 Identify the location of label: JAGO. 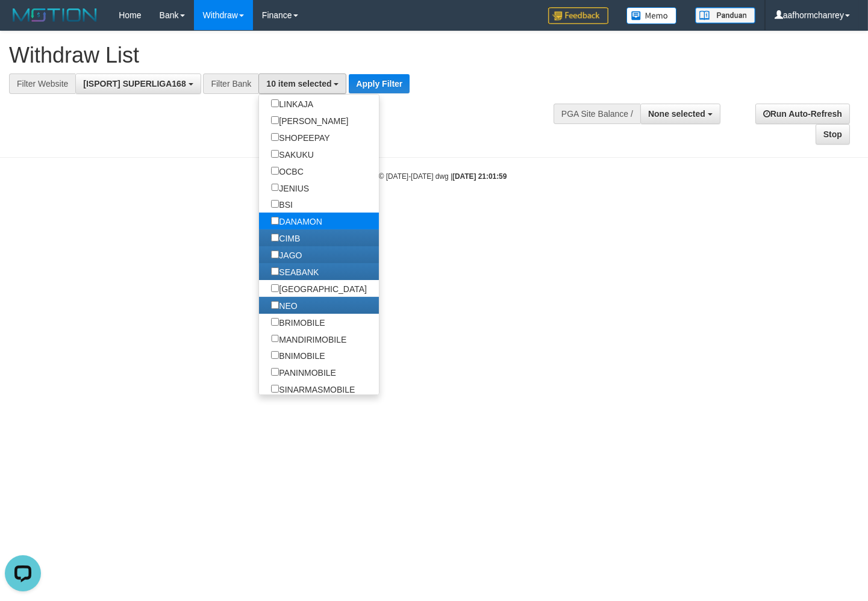
(286, 255).